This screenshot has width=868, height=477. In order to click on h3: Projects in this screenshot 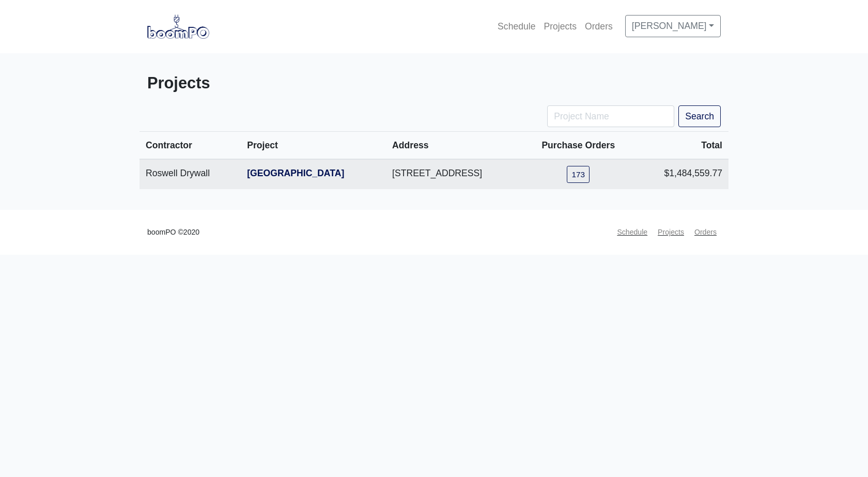, I will do `click(287, 83)`.